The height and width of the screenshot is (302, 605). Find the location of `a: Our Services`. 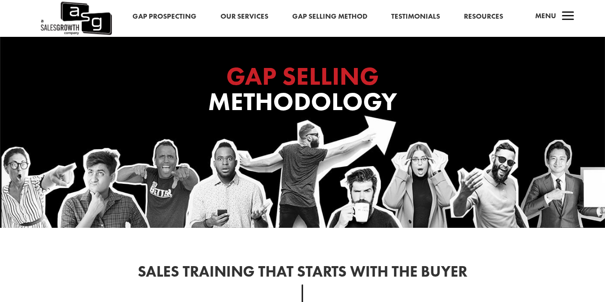

a: Our Services is located at coordinates (244, 17).